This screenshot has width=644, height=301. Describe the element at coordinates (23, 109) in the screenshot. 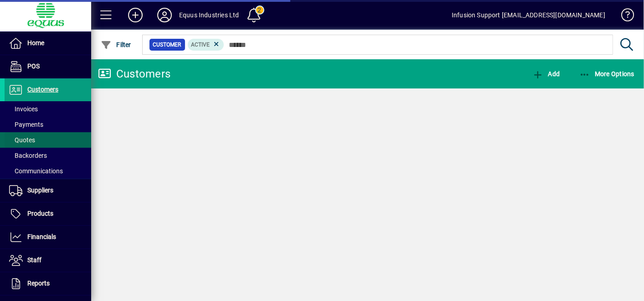

I see `span: Invoices` at that location.